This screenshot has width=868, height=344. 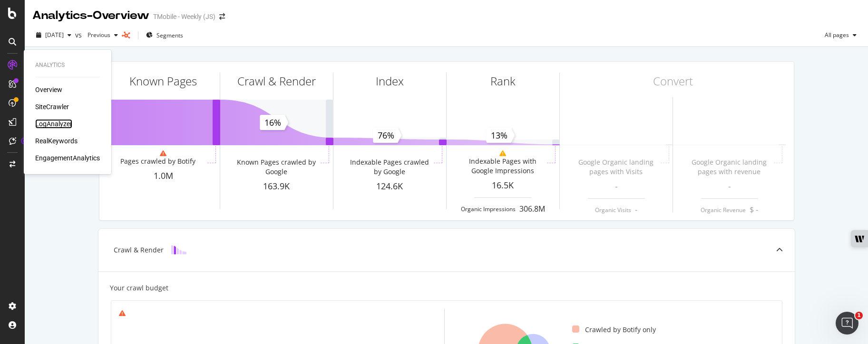 What do you see at coordinates (503, 81) in the screenshot?
I see `div: Rank` at bounding box center [503, 81].